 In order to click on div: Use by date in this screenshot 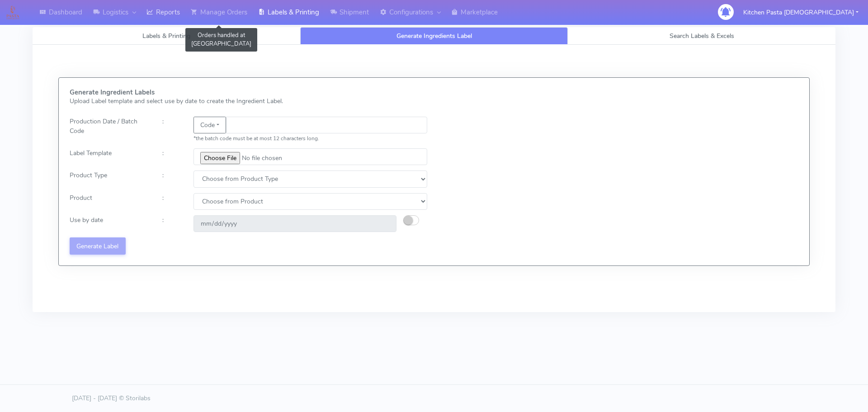, I will do `click(109, 223)`.